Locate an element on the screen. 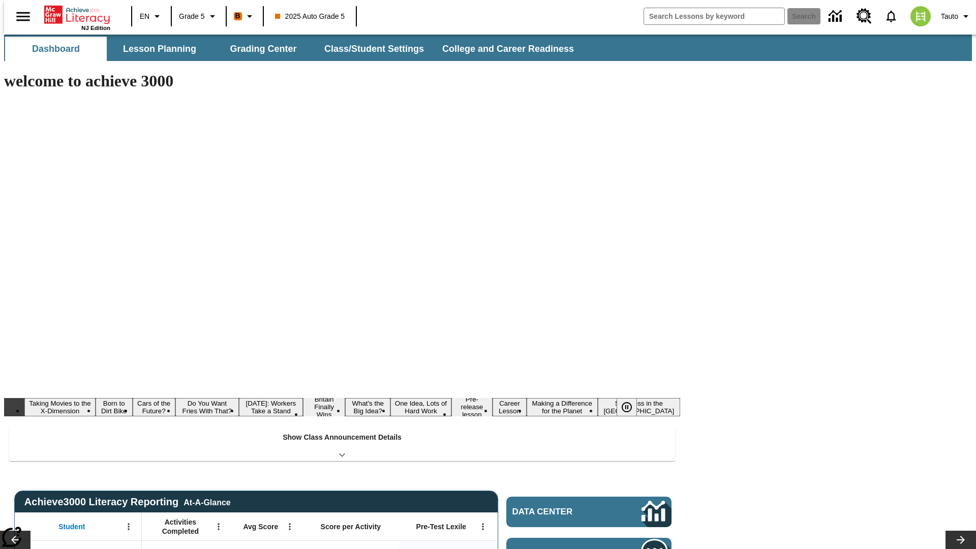  a: Home is located at coordinates (77, 15).